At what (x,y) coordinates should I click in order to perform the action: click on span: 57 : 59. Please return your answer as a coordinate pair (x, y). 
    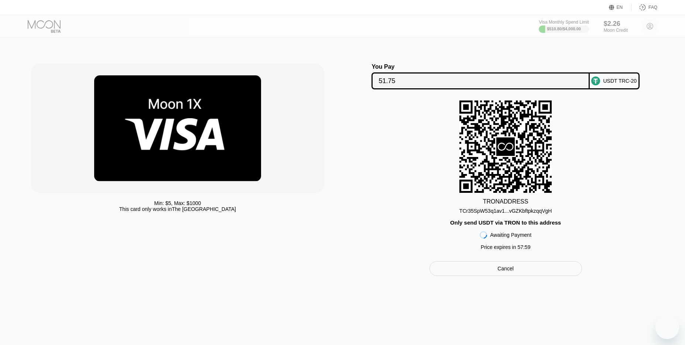
    Looking at the image, I should click on (524, 247).